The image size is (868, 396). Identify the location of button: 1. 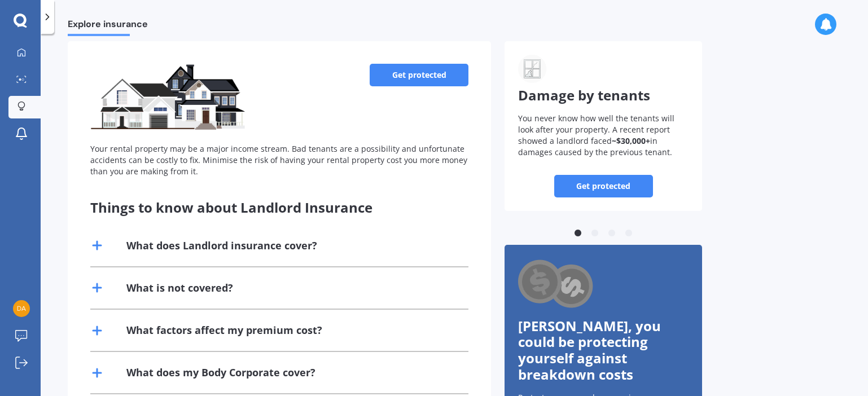
(578, 234).